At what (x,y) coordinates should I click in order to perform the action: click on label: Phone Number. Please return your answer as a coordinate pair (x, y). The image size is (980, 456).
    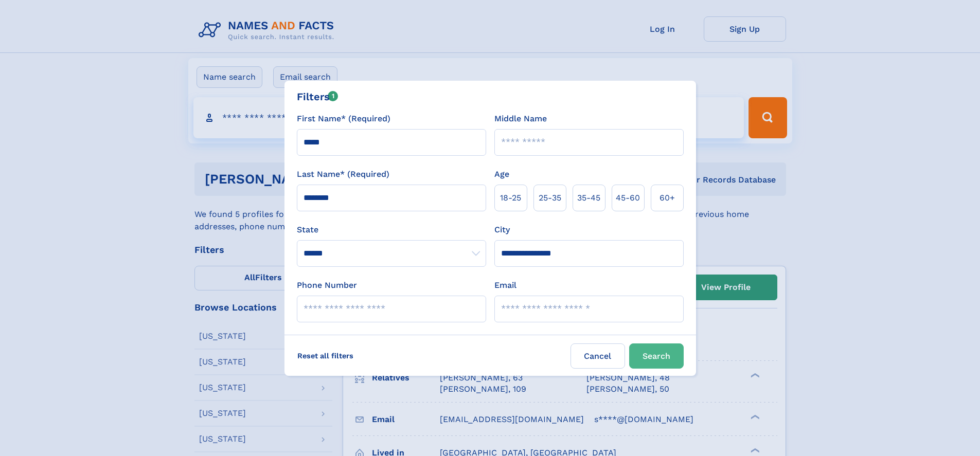
    Looking at the image, I should click on (327, 285).